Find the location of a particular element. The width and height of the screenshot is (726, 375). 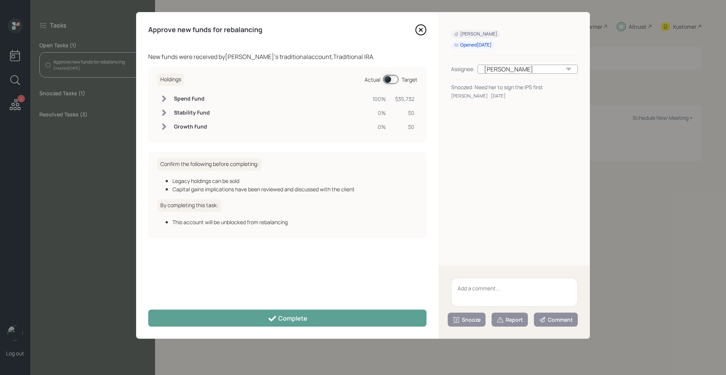

button: Comment is located at coordinates (556, 320).